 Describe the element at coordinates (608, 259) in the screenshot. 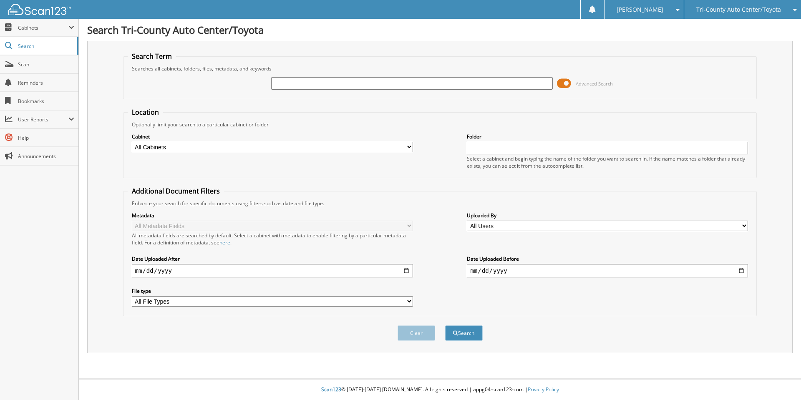

I see `label: Date Uploaded Before` at that location.